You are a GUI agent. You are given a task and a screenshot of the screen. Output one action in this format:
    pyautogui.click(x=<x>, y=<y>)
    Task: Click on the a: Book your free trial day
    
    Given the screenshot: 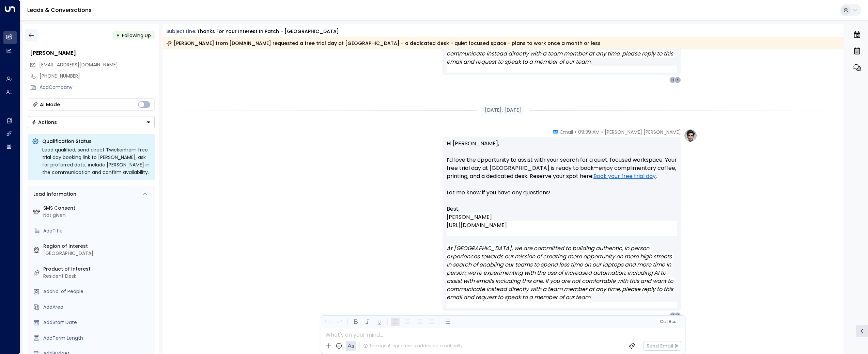 What is the action you would take?
    pyautogui.click(x=624, y=176)
    